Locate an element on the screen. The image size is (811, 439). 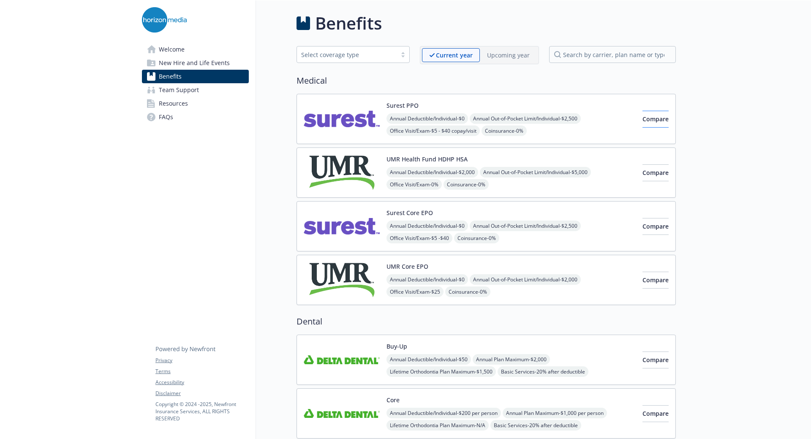
a: Benefits is located at coordinates (195, 76).